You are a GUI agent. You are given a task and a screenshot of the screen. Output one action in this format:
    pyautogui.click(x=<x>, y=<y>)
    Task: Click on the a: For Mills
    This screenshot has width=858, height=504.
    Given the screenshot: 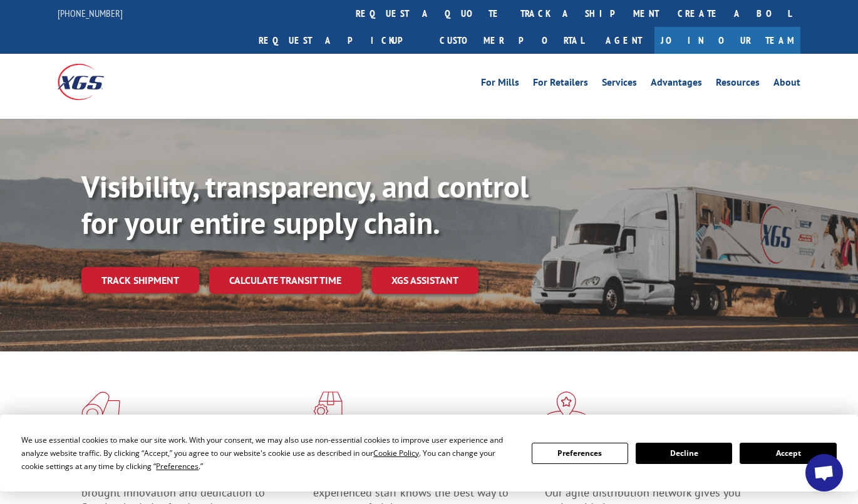 What is the action you would take?
    pyautogui.click(x=500, y=84)
    